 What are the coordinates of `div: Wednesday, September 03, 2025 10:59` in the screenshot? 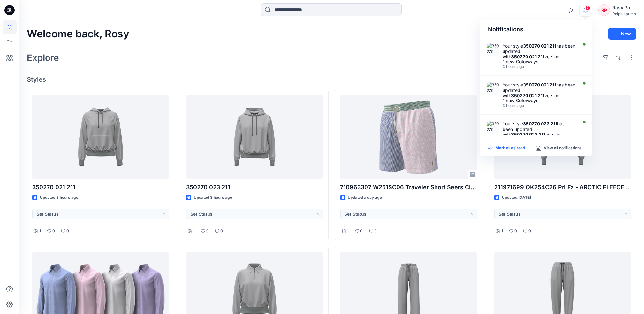 It's located at (539, 66).